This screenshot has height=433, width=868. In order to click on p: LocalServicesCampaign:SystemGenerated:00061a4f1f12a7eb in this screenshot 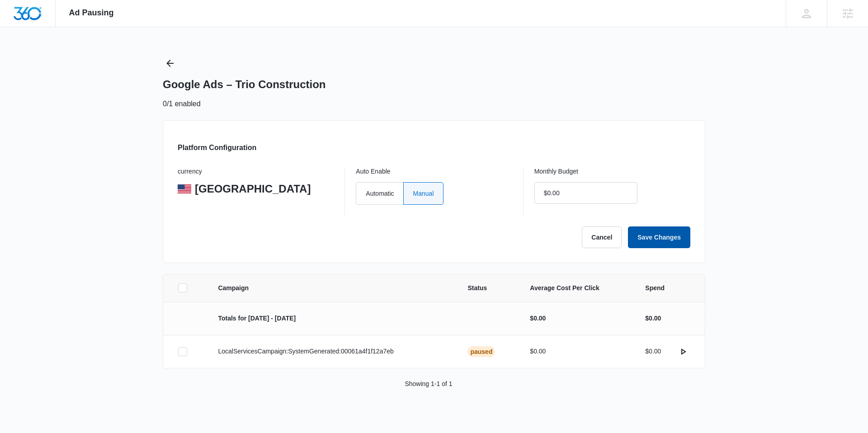, I will do `click(331, 352)`.